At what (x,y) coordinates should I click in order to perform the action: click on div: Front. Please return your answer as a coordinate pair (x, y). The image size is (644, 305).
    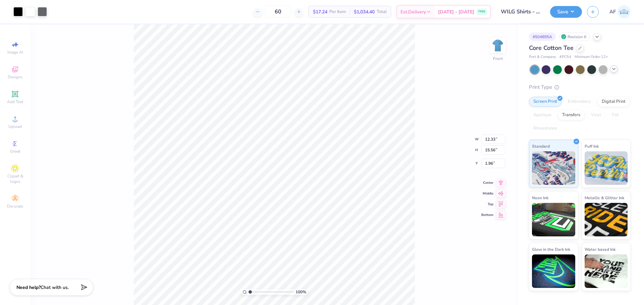
    Looking at the image, I should click on (497, 58).